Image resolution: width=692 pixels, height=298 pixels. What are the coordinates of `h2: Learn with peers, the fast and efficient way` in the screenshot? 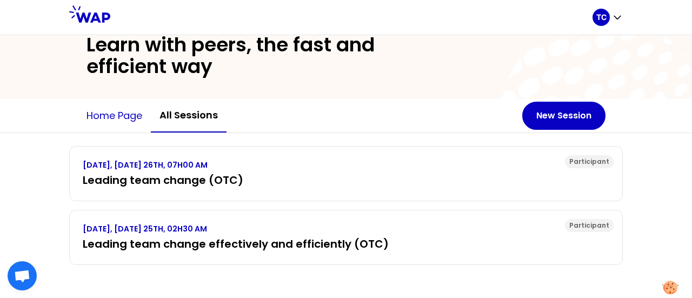 It's located at (268, 56).